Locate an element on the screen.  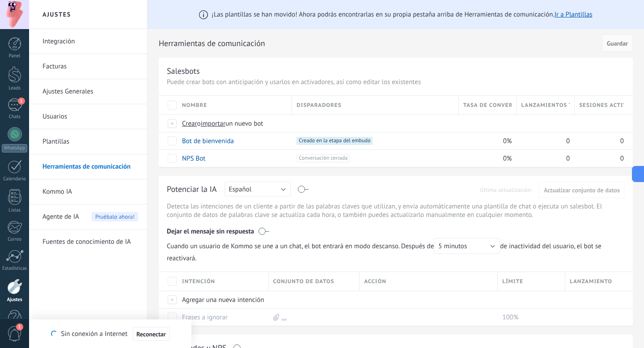
span: Pruébalo ahora! is located at coordinates (115, 217).